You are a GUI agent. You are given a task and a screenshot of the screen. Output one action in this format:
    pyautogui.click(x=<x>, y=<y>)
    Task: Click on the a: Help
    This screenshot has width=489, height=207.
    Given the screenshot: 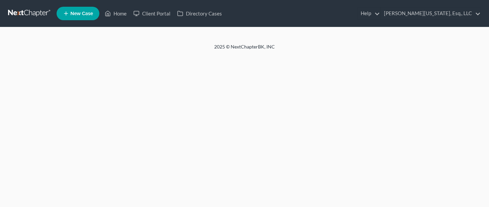 What is the action you would take?
    pyautogui.click(x=368, y=13)
    